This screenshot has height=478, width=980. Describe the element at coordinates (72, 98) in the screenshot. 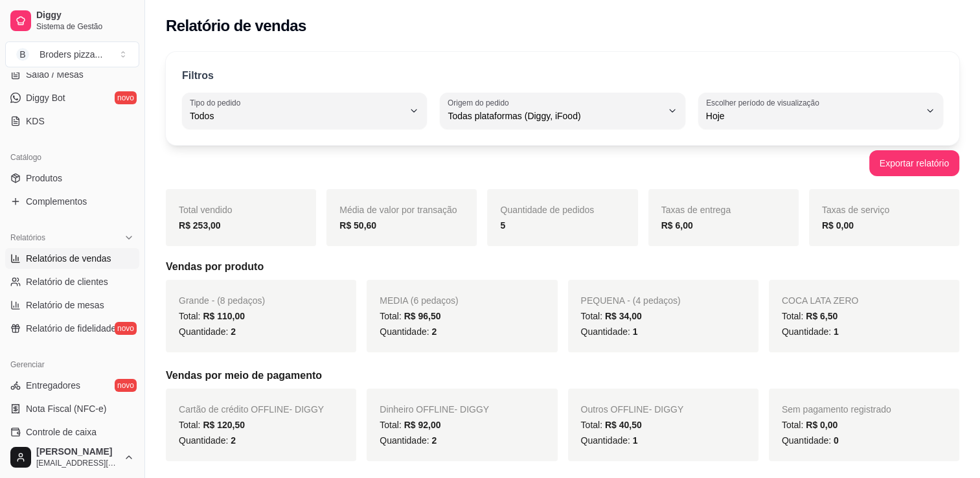

I see `a: Diggy Botnovo` at that location.